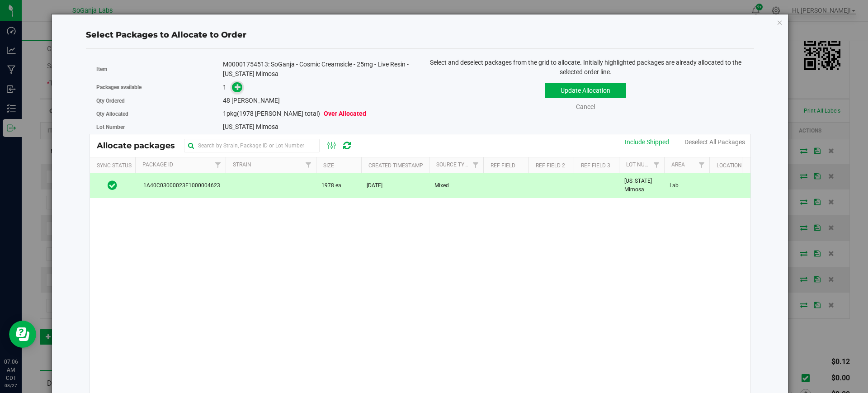 This screenshot has height=393, width=868. What do you see at coordinates (180, 186) in the screenshot?
I see `span: 1A40C03000023F1000004623` at bounding box center [180, 186].